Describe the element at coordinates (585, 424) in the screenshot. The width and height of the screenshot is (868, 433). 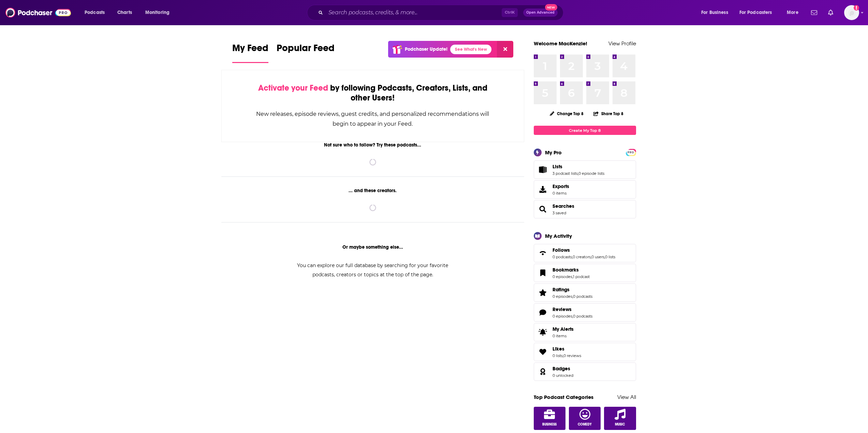
I see `span: Comedy` at that location.